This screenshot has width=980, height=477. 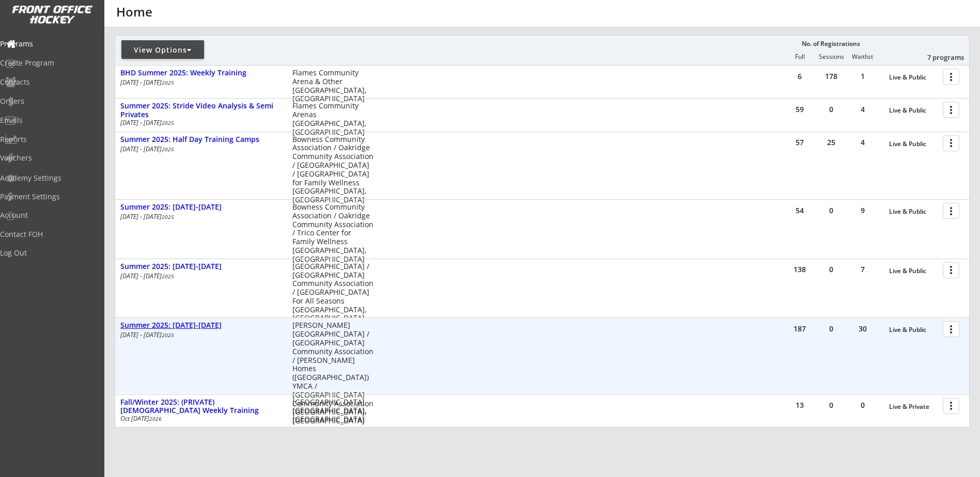 What do you see at coordinates (201, 139) in the screenshot?
I see `div: Summer 2025: Half Day Training Camps` at bounding box center [201, 139].